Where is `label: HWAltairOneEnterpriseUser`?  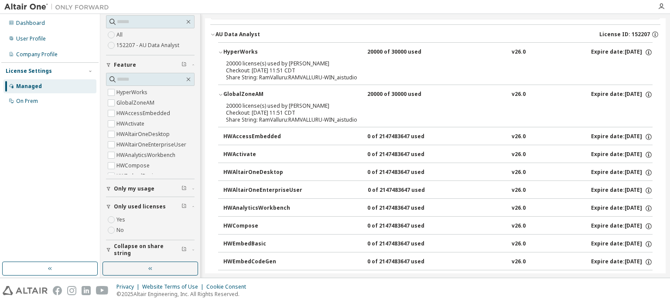
label: HWAltairOneEnterpriseUser is located at coordinates (152, 145).